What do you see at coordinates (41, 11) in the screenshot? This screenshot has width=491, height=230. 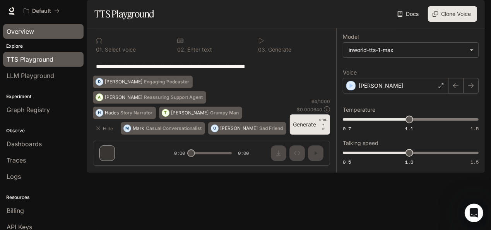 I see `button: All workspaces` at bounding box center [41, 11].